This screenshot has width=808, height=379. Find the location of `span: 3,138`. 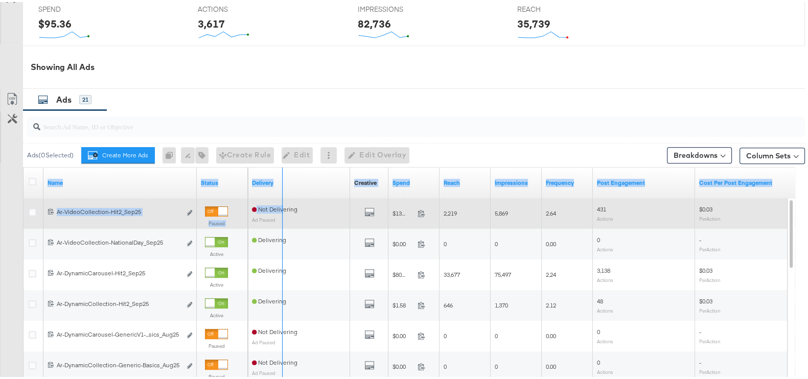

span: 3,138 is located at coordinates (603, 268).